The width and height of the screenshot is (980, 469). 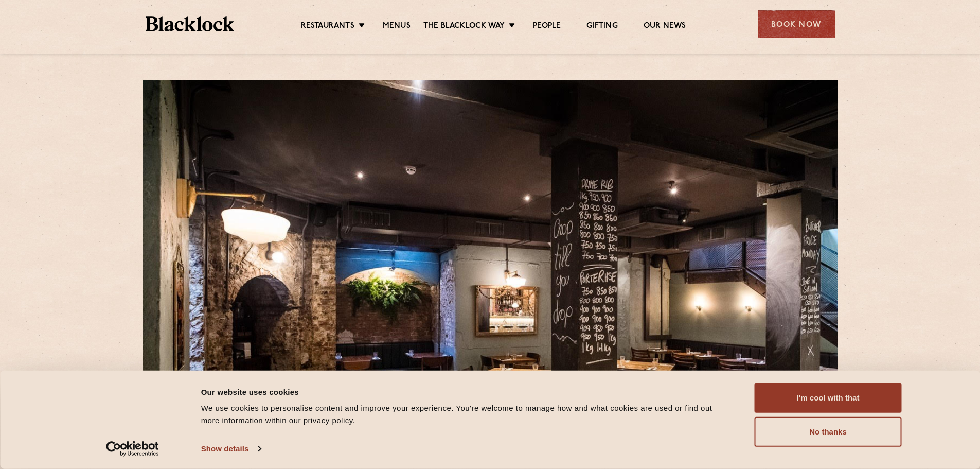 I want to click on a: Show details, so click(x=231, y=448).